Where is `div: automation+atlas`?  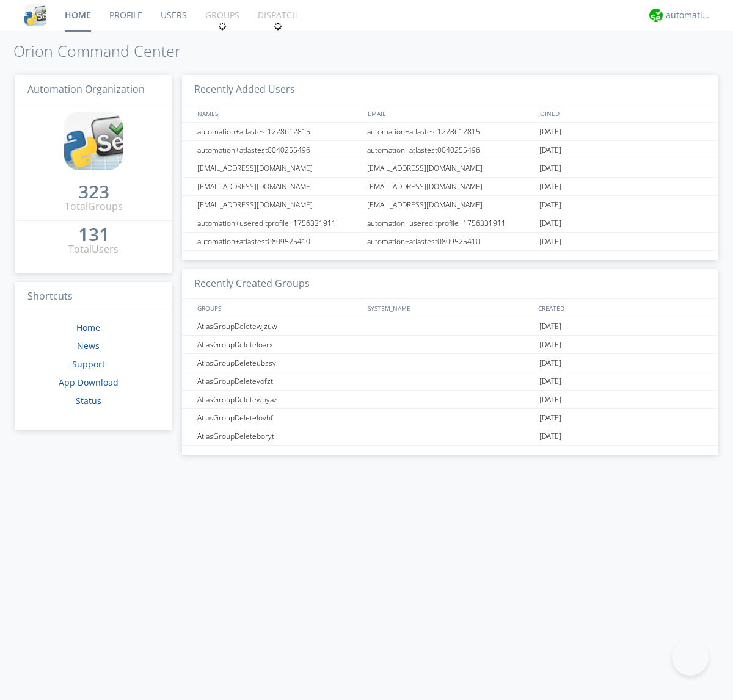 div: automation+atlas is located at coordinates (688, 16).